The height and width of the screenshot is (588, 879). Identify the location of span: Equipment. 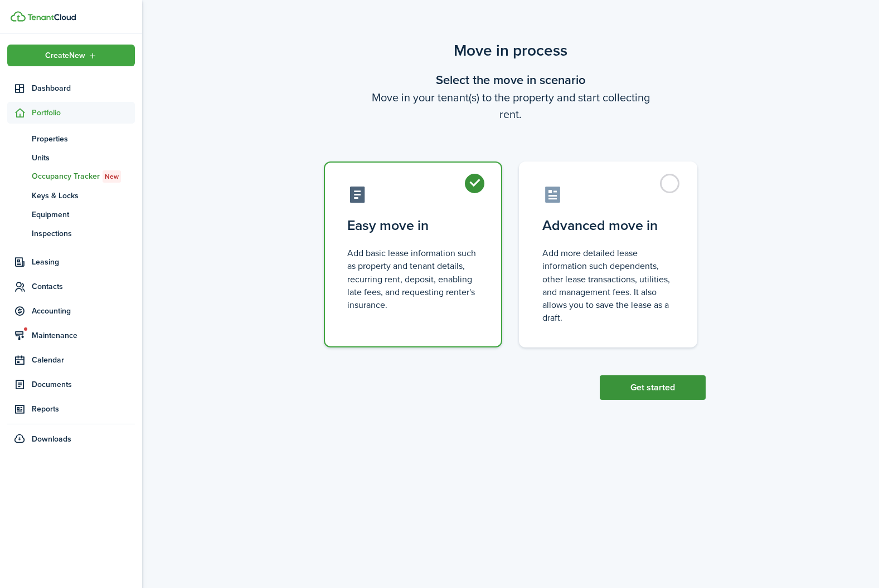
(83, 215).